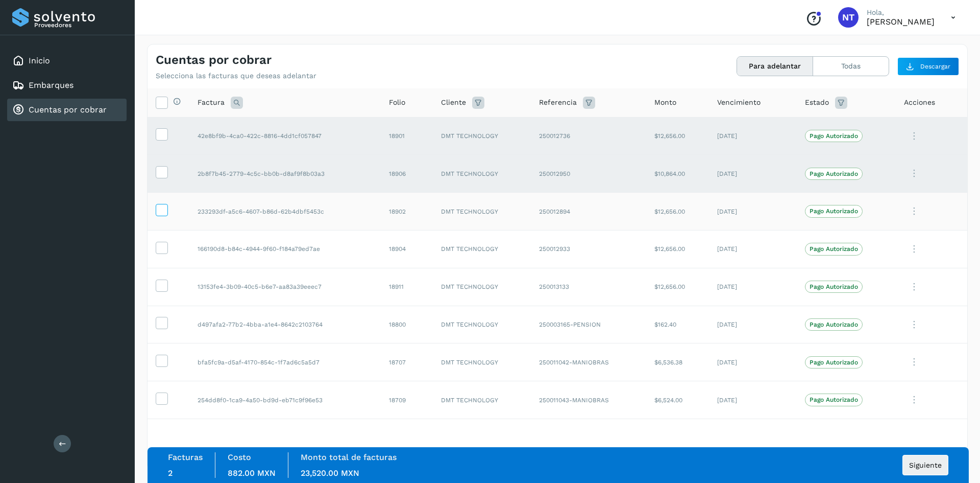 This screenshot has height=483, width=980. What do you see at coordinates (928, 66) in the screenshot?
I see `button: Descargar` at bounding box center [928, 66].